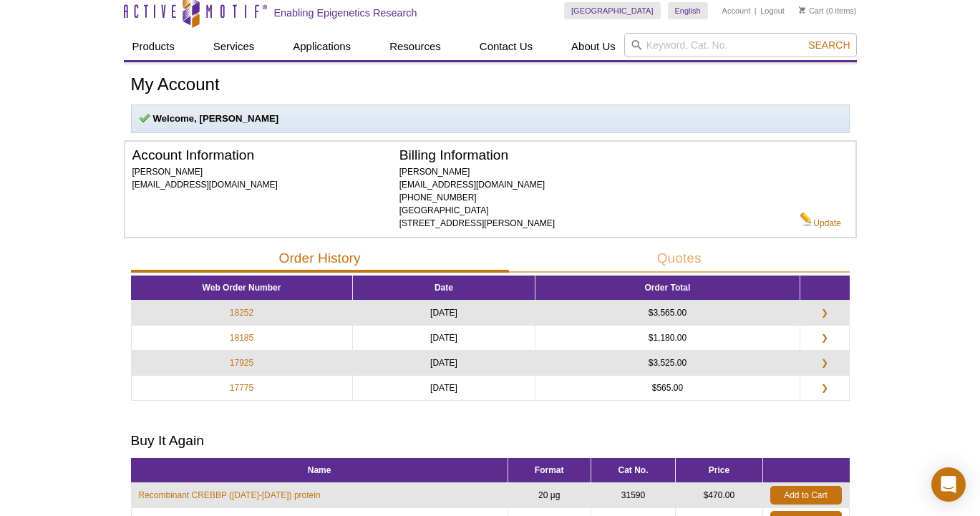 The width and height of the screenshot is (980, 516). What do you see at coordinates (346, 13) in the screenshot?
I see `h2: Enabling Epigenetics Research` at bounding box center [346, 13].